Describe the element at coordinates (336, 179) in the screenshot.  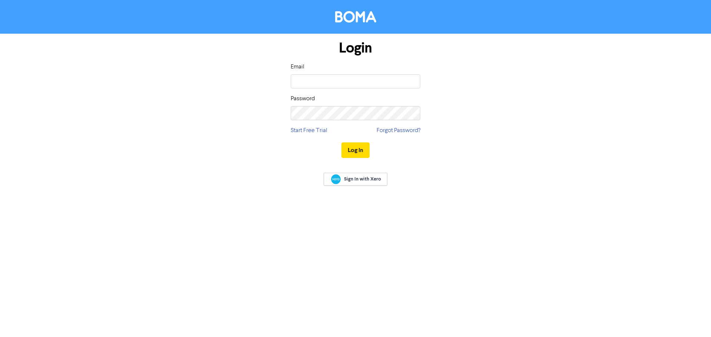
I see `img: Xero logo` at that location.